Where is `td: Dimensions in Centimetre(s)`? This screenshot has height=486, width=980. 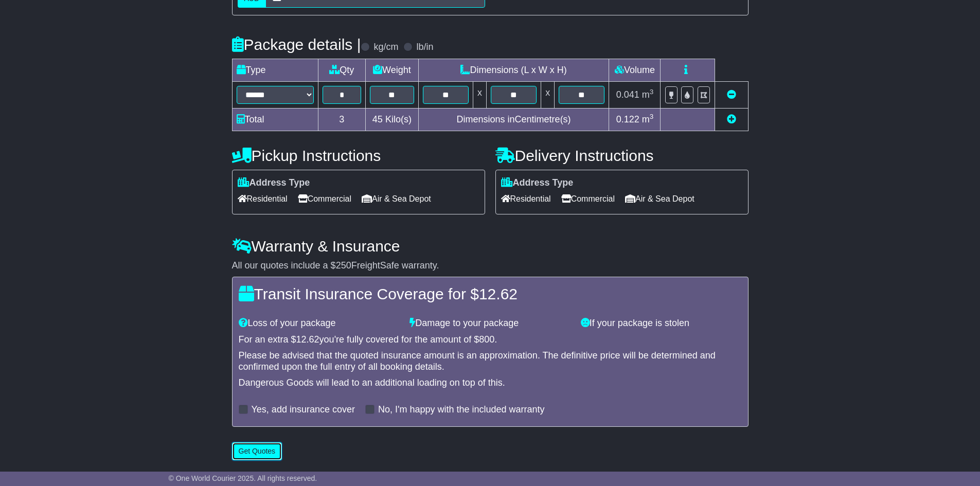 td: Dimensions in Centimetre(s) is located at coordinates (513, 120).